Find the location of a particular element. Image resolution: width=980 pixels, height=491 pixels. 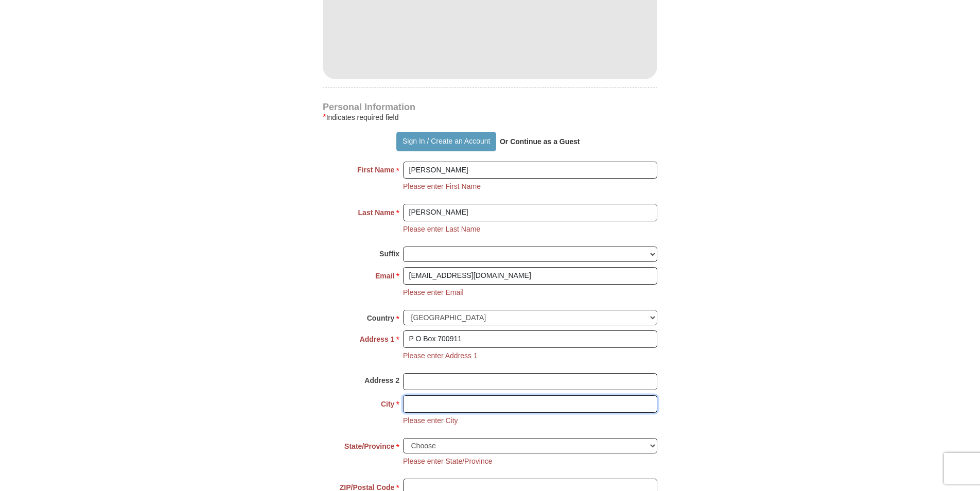

li: Please enter Last Name is located at coordinates (442, 229).